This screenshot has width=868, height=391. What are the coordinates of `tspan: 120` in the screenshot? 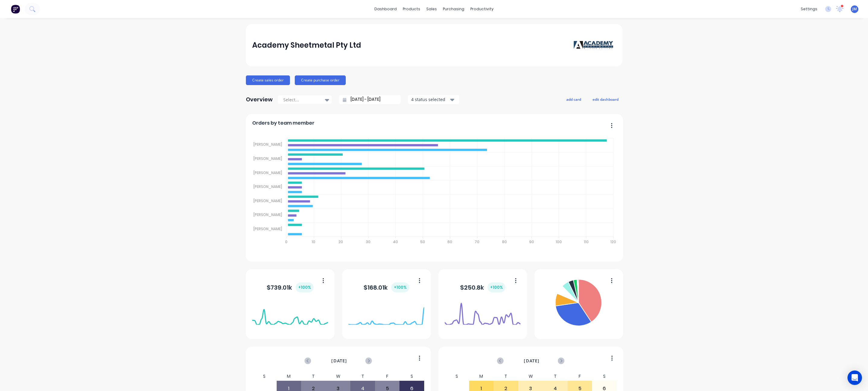 It's located at (614, 241).